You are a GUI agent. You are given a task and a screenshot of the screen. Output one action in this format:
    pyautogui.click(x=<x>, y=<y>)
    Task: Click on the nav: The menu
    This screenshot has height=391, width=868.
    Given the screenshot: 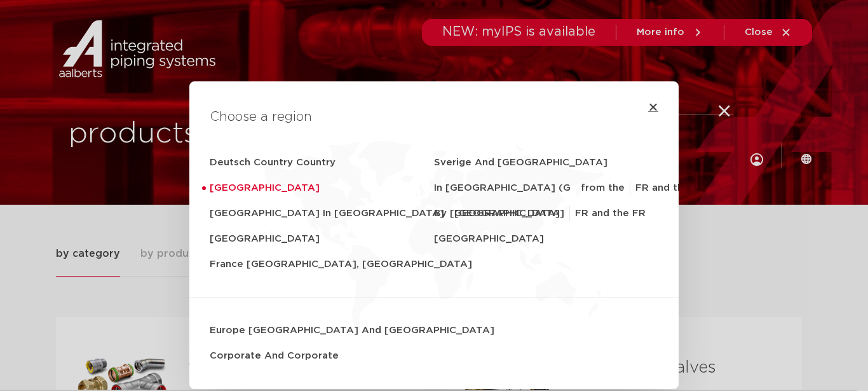 What is the action you would take?
    pyautogui.click(x=434, y=260)
    